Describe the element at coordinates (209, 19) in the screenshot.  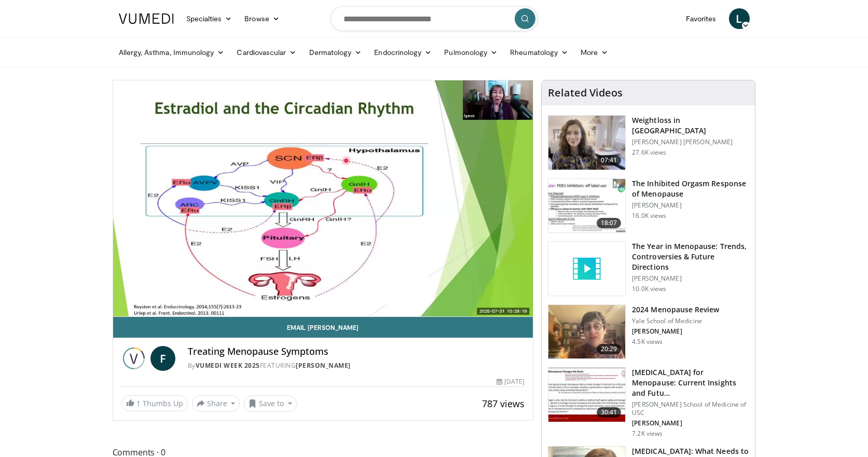
I see `a: Specialties` at that location.